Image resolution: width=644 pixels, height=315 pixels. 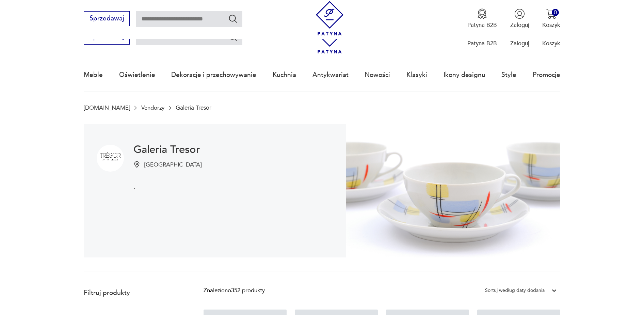 I want to click on button: Patyna B2B, so click(x=482, y=19).